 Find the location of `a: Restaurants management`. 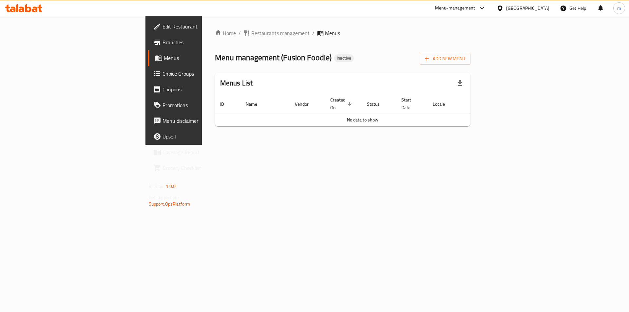

a: Restaurants management is located at coordinates (276, 33).